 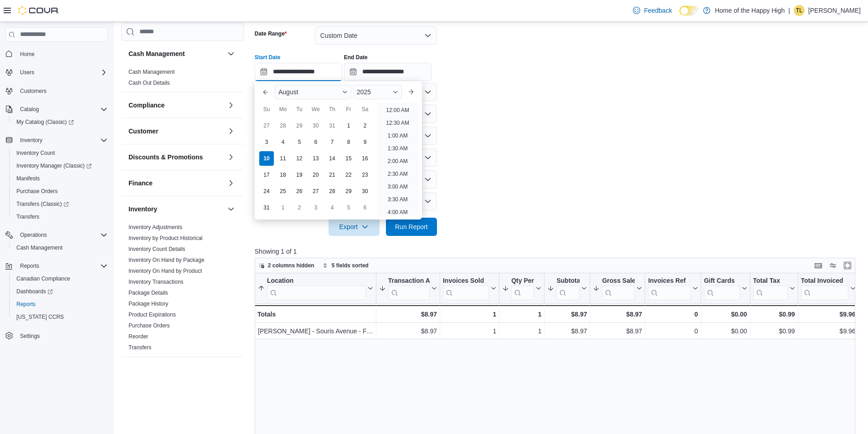 I want to click on div: day-11, so click(x=283, y=158).